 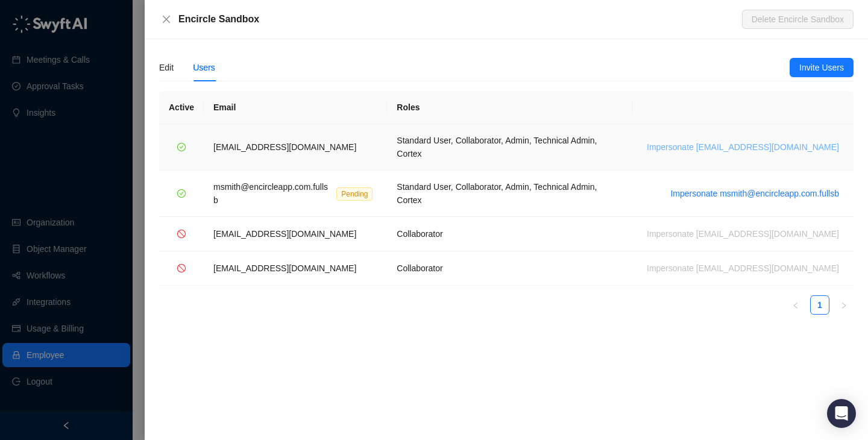 What do you see at coordinates (355, 194) in the screenshot?
I see `span: Pending` at bounding box center [355, 194].